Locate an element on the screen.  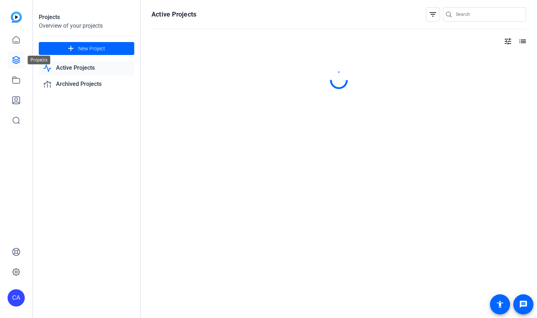
a: Archived Projects is located at coordinates (87, 84).